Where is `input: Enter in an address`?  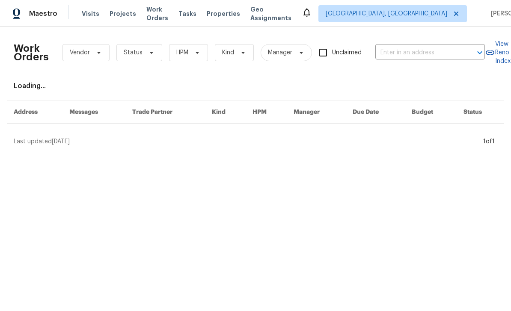 input: Enter in an address is located at coordinates (418, 53).